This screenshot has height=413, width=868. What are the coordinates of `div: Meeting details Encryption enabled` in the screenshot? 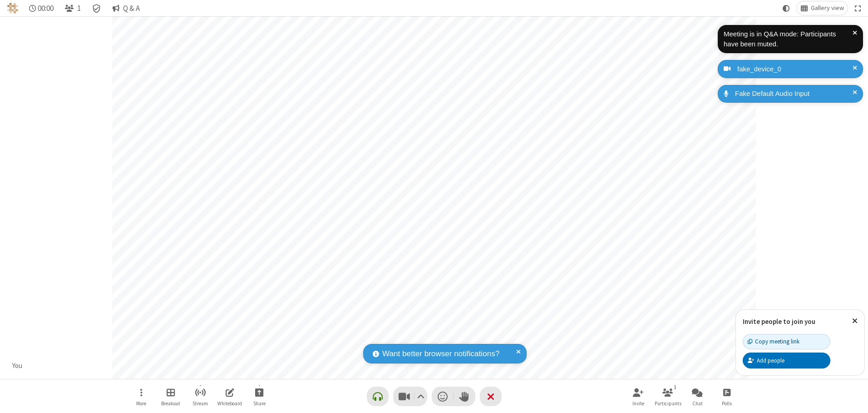 It's located at (97, 8).